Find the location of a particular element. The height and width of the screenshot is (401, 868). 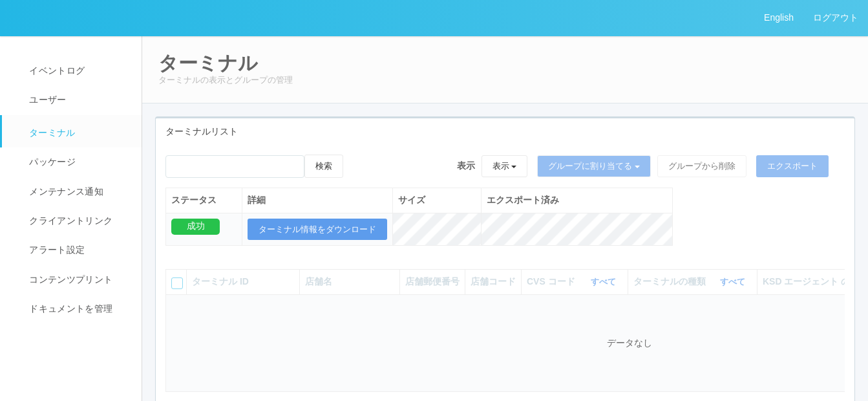

span: 店舗名 is located at coordinates (319, 281).